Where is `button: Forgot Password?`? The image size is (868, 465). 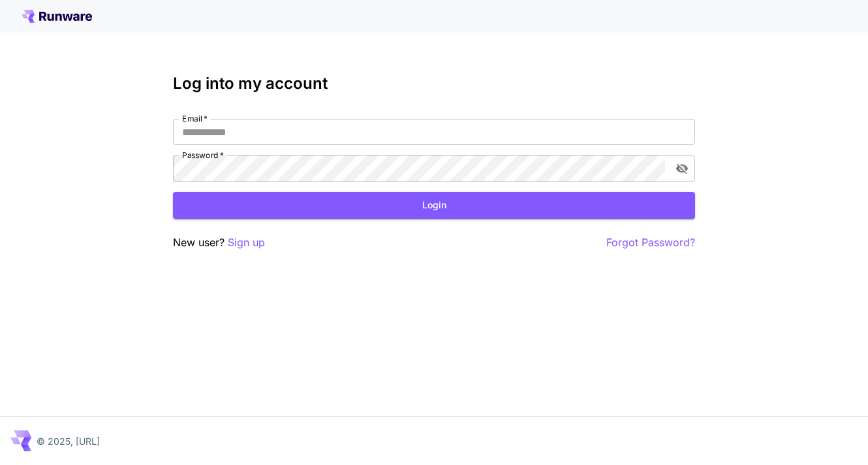 button: Forgot Password? is located at coordinates (651, 242).